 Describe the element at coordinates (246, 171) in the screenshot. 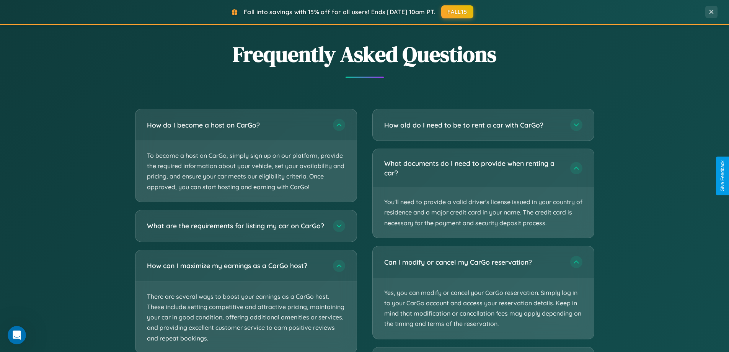

I see `p: To become a host on CarGo, simply sign up on our platform, provide the required information about...` at that location.